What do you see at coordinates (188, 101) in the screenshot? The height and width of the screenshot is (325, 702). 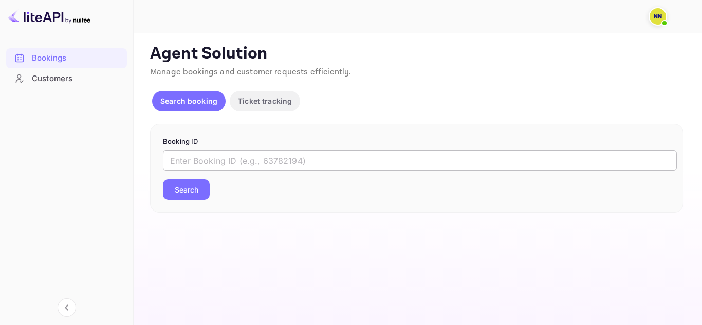 I see `p: Search booking` at bounding box center [188, 101].